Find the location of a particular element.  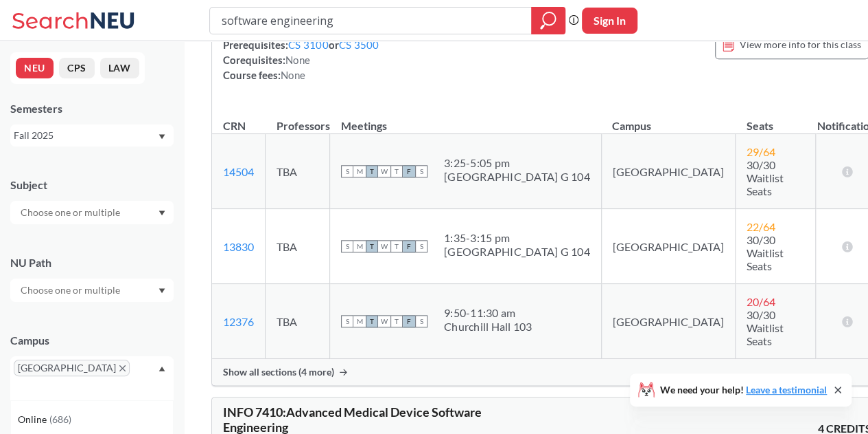

button: CPS is located at coordinates (77, 68).